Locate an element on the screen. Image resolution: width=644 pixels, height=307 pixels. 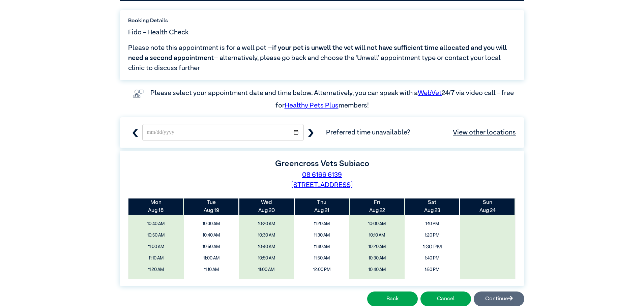
span: 12:00 PM is located at coordinates (322, 269).